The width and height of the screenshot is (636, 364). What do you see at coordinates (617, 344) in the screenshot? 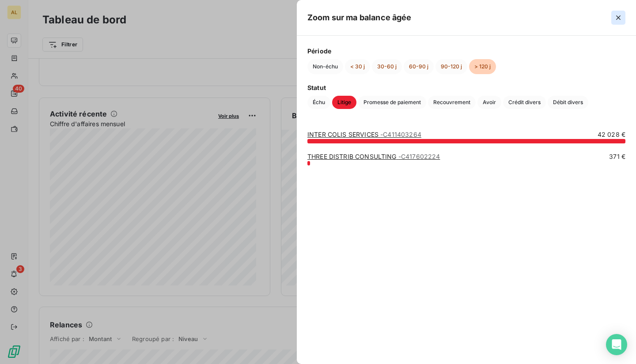
I see `div: Open Intercom Messenger` at bounding box center [617, 344].